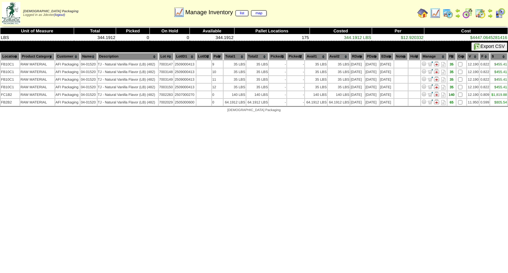 This screenshot has width=508, height=273. I want to click on a: $1,819.88, so click(498, 95).